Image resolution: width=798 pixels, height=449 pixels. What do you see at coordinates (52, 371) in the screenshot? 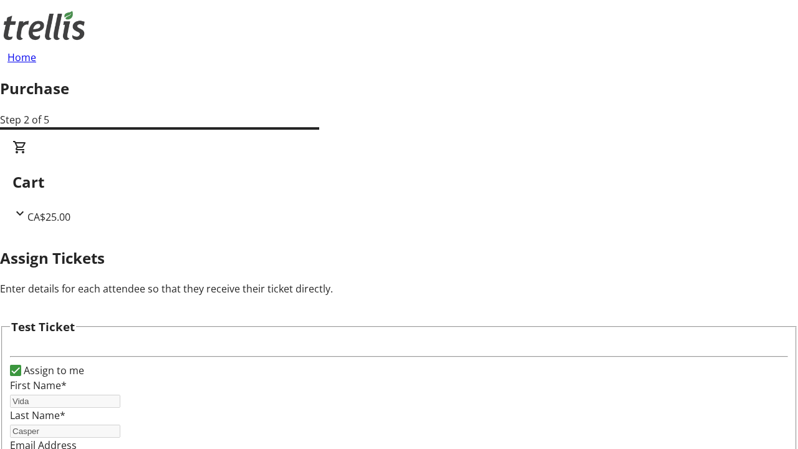
I see `label: Assign to me` at bounding box center [52, 371].